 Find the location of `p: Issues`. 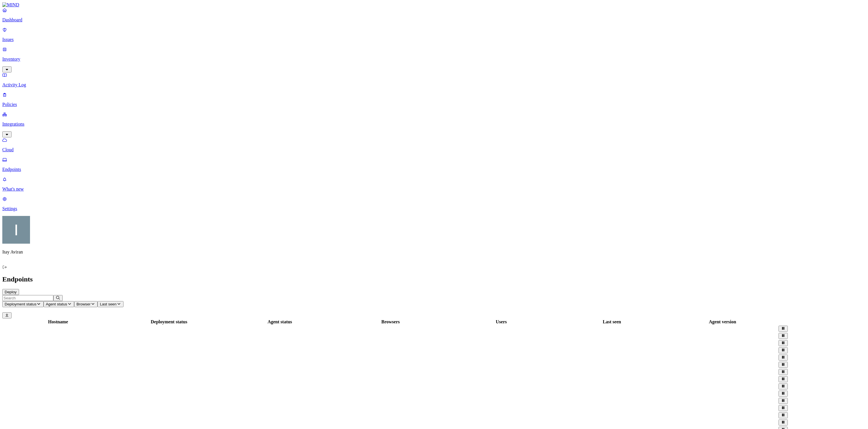

p: Issues is located at coordinates (434, 39).